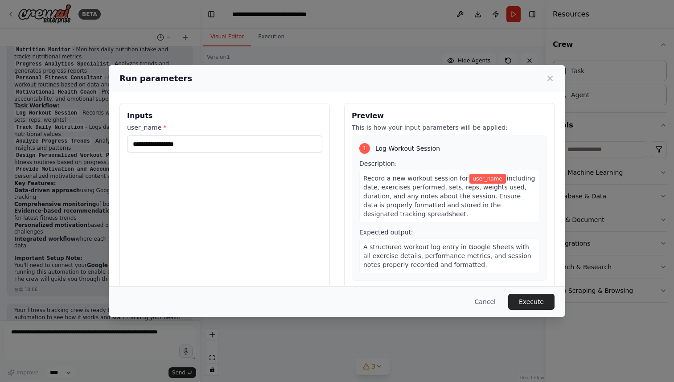  I want to click on h3: Preview, so click(449, 116).